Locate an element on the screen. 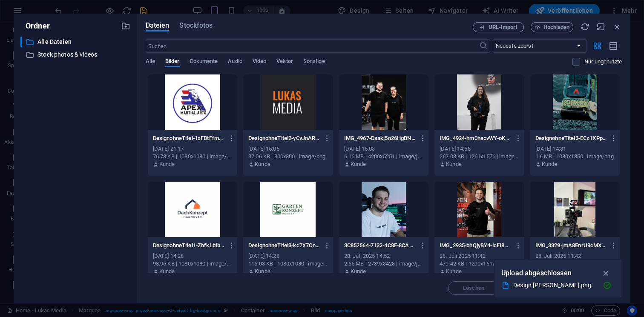 The height and width of the screenshot is (317, 644). p: Upload abgeschlossen is located at coordinates (536, 273).